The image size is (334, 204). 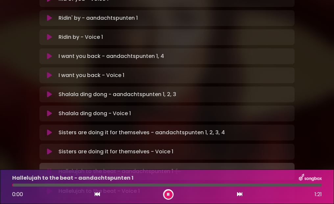 I want to click on p: Sisters are doing it for themselves - Voice 1, so click(x=116, y=152).